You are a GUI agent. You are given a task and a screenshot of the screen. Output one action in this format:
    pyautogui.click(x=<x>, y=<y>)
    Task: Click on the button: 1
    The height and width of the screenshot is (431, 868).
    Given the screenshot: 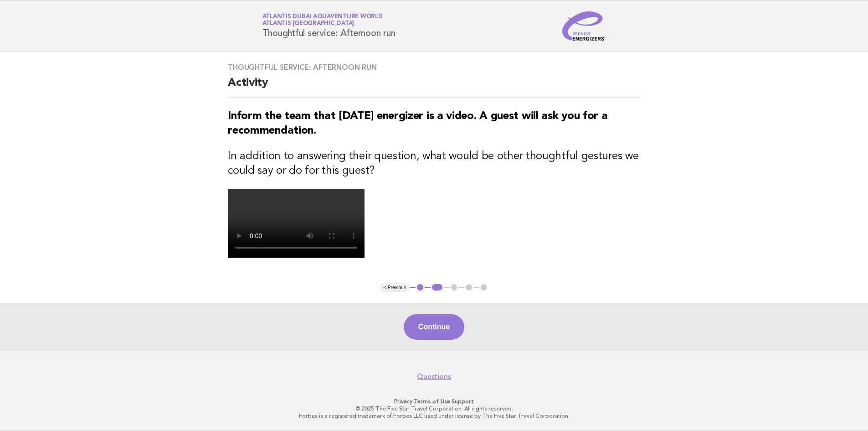 What is the action you would take?
    pyautogui.click(x=420, y=287)
    